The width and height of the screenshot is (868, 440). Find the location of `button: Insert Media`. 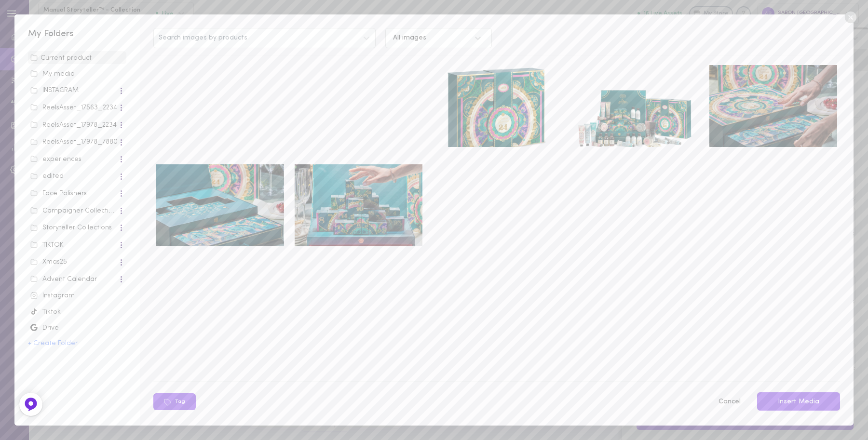

button: Insert Media is located at coordinates (799, 401).